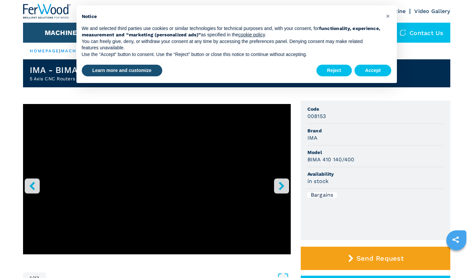 The image size is (473, 278). Describe the element at coordinates (388, 16) in the screenshot. I see `button: Close this notice` at that location.